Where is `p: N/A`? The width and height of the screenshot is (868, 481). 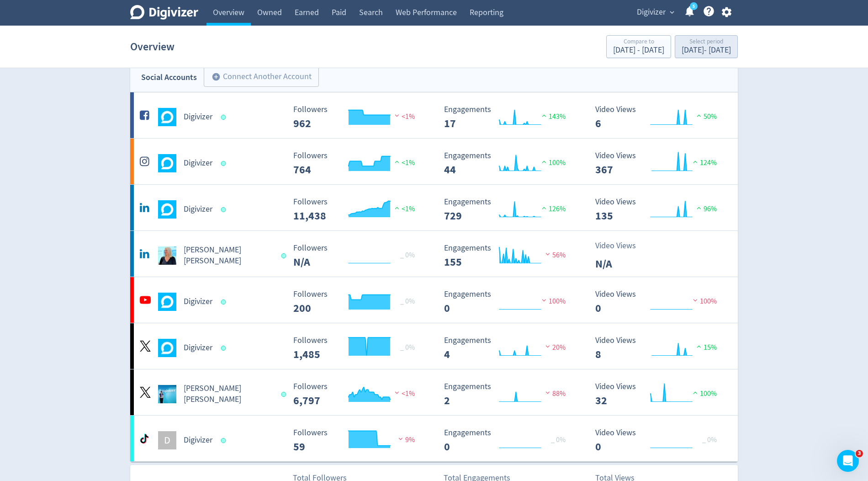
p: N/A is located at coordinates (621, 264).